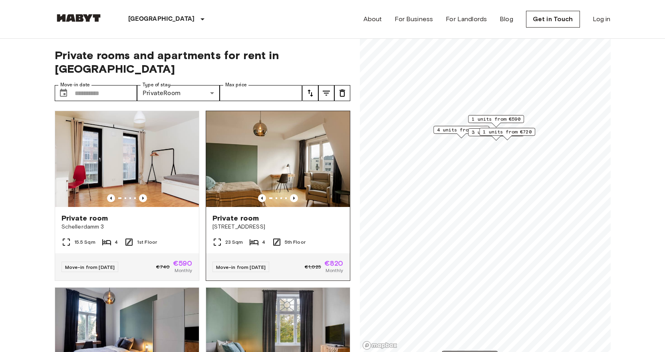 This screenshot has width=665, height=352. What do you see at coordinates (127, 196) in the screenshot?
I see `a: Marketing picture of unit DE-03-036-02MPrevious imagePrevious imagePrivate roomSchellerdamm 315.5...` at bounding box center [127, 196].